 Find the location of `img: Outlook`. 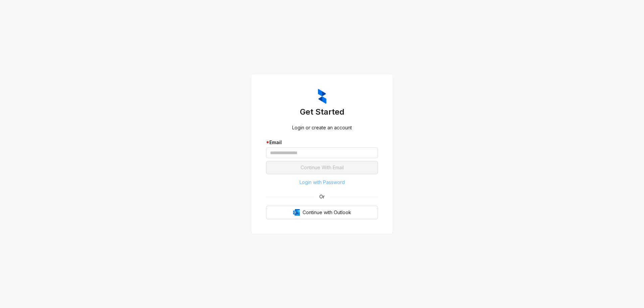

img: Outlook is located at coordinates (297, 212).